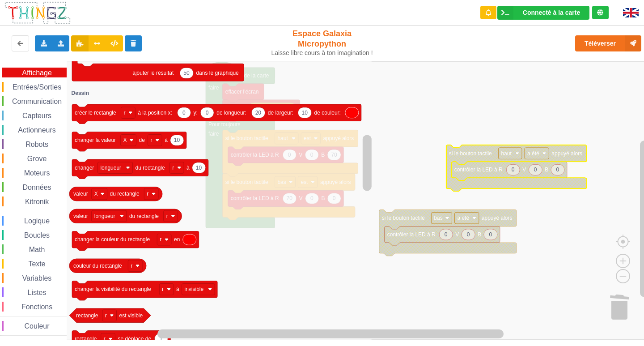 The width and height of the screenshot is (644, 346). What do you see at coordinates (130, 316) in the screenshot?
I see `text: est visible` at bounding box center [130, 316].